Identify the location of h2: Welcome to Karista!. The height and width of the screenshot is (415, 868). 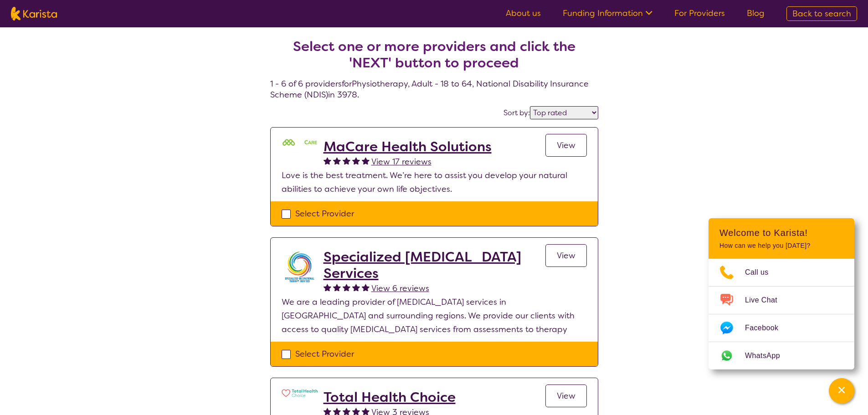
(781, 233).